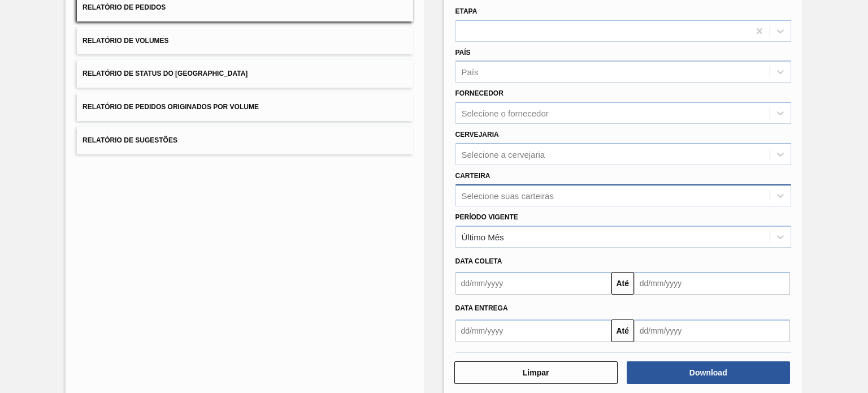  Describe the element at coordinates (463, 53) in the screenshot. I see `label: País` at that location.